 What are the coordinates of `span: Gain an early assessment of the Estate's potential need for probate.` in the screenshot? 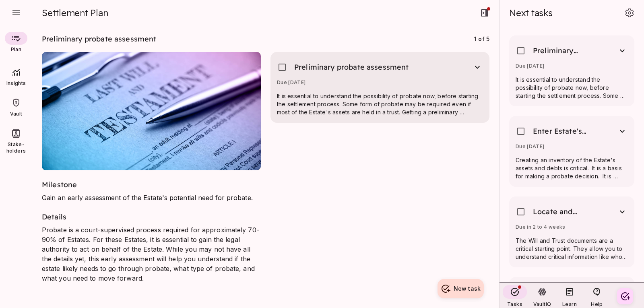 It's located at (147, 198).